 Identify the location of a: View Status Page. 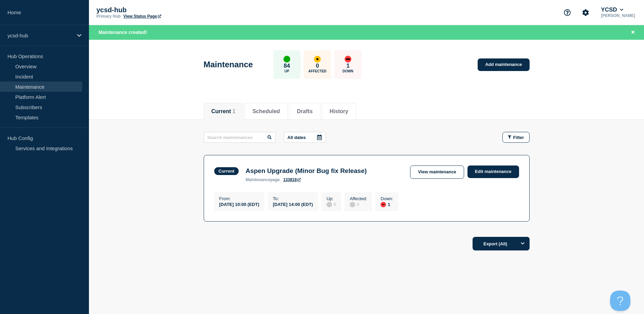
(142, 17).